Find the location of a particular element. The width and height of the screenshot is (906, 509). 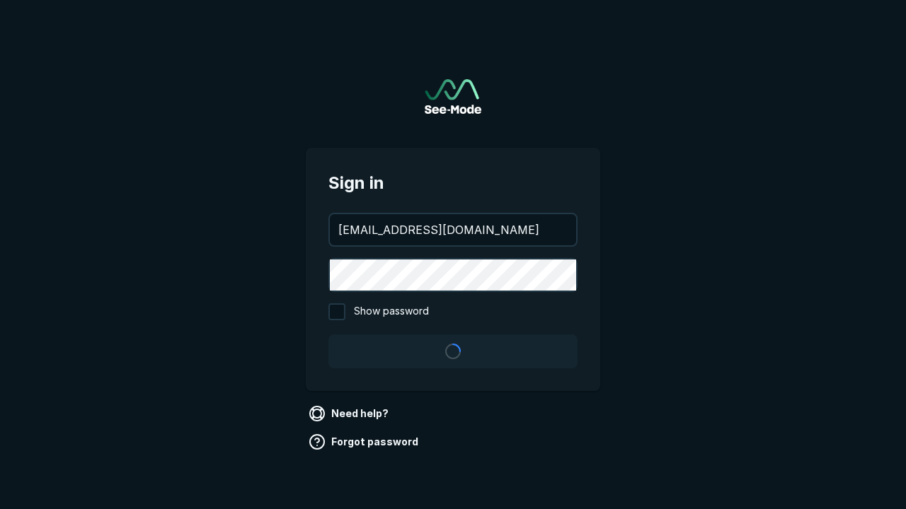

a: Need help? is located at coordinates (349, 414).